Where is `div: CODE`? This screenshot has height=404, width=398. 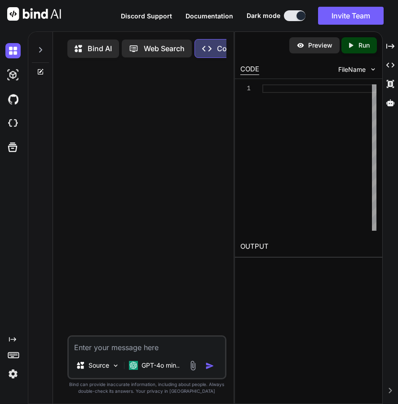 div: CODE is located at coordinates (250, 70).